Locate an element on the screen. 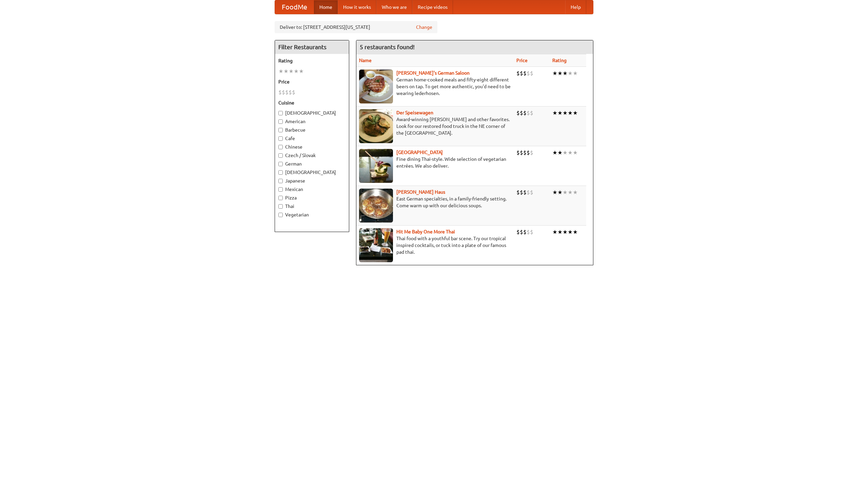  input: Cafe is located at coordinates (280, 139).